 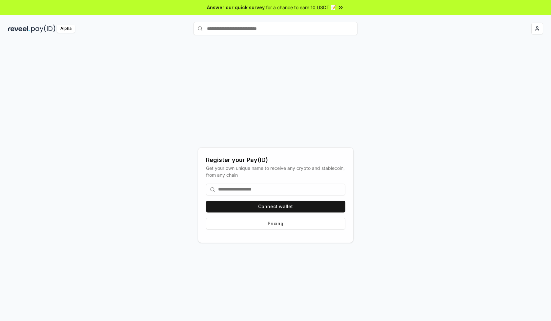 What do you see at coordinates (276, 224) in the screenshot?
I see `button: Pricing` at bounding box center [276, 224].